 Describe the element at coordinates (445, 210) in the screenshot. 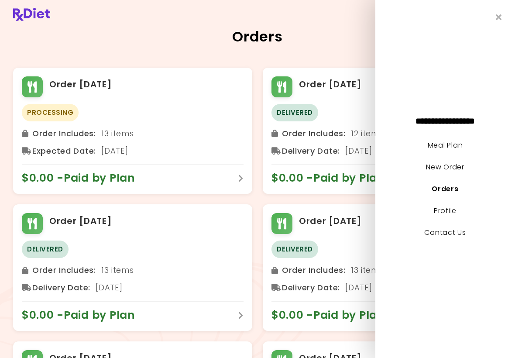

I see `a: Profile` at that location.